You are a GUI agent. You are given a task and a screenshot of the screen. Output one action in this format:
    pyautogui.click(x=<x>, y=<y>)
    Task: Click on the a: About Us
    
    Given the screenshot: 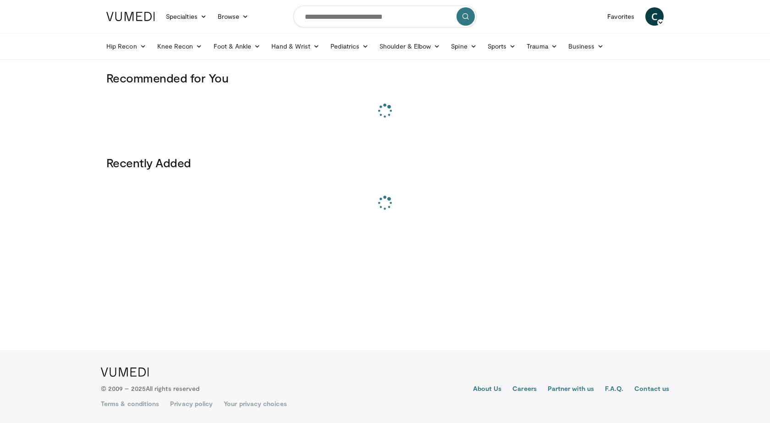 What is the action you would take?
    pyautogui.click(x=487, y=390)
    